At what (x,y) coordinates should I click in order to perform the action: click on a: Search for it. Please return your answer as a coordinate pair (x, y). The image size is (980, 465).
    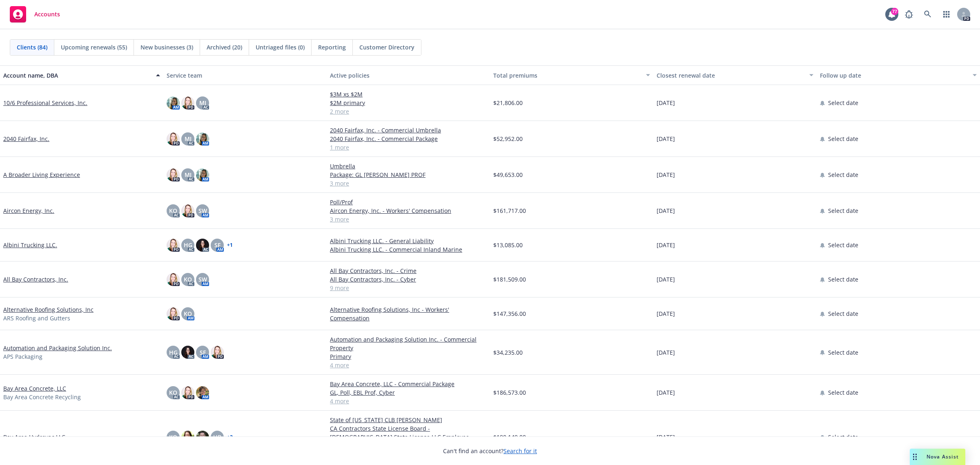
    Looking at the image, I should click on (521, 451).